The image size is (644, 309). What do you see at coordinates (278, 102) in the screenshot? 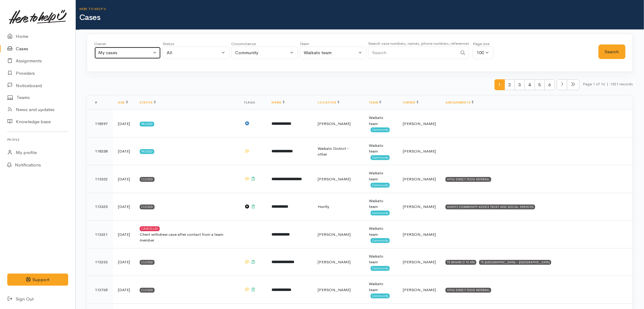
I see `a: Name` at bounding box center [278, 102].